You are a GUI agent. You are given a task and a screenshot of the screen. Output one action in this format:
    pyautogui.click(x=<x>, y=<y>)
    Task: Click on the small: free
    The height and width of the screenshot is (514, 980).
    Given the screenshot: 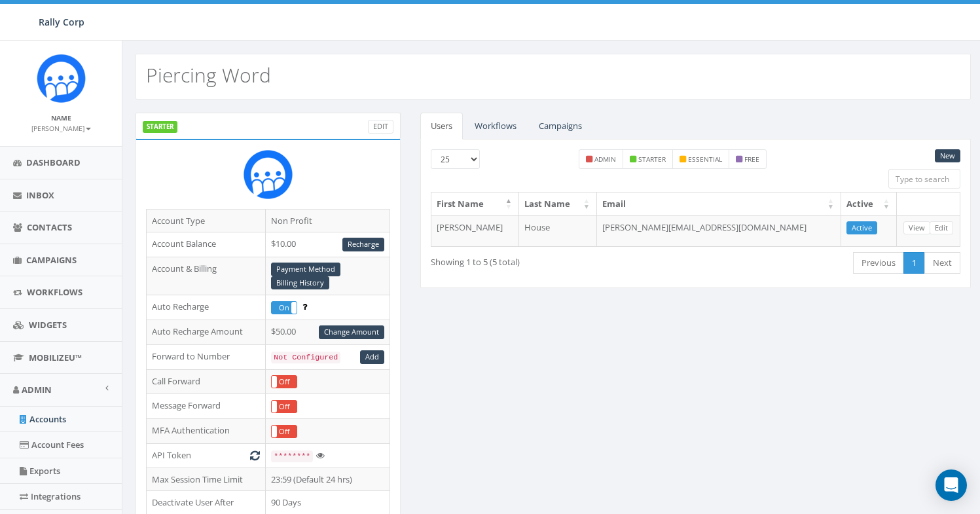 What is the action you would take?
    pyautogui.click(x=751, y=160)
    